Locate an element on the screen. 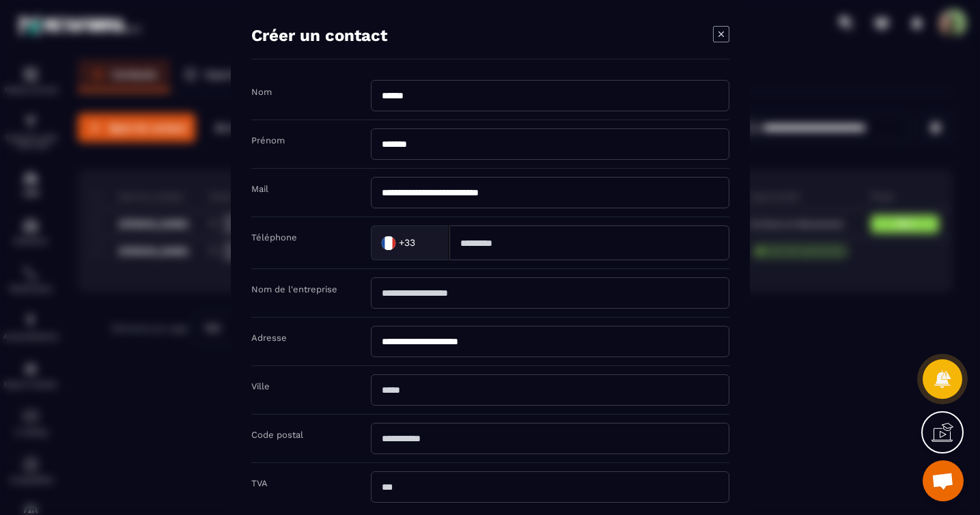 This screenshot has height=515, width=980. label: Nom de l'entreprise is located at coordinates (294, 289).